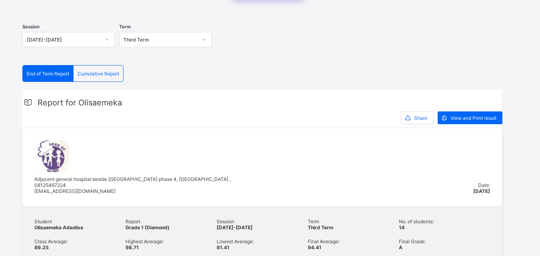 The image size is (540, 256). Describe the element at coordinates (147, 227) in the screenshot. I see `span: Grade 1 (Diamond)` at that location.